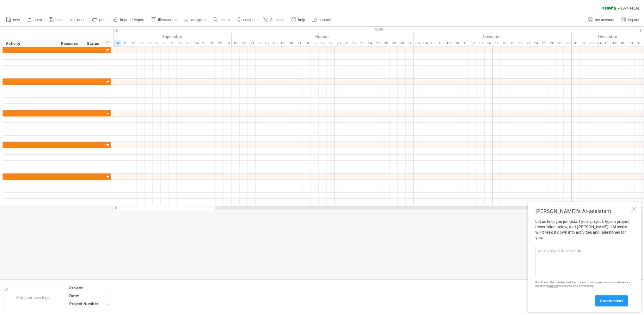 Image resolution: width=644 pixels, height=315 pixels. I want to click on span: create chart, so click(611, 300).